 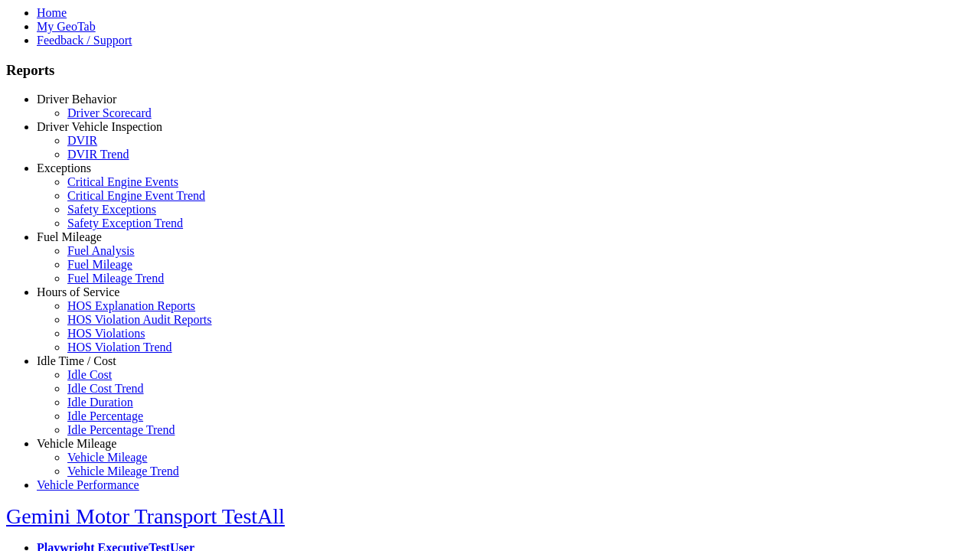 What do you see at coordinates (88, 484) in the screenshot?
I see `a: Vehicle Performance` at bounding box center [88, 484].